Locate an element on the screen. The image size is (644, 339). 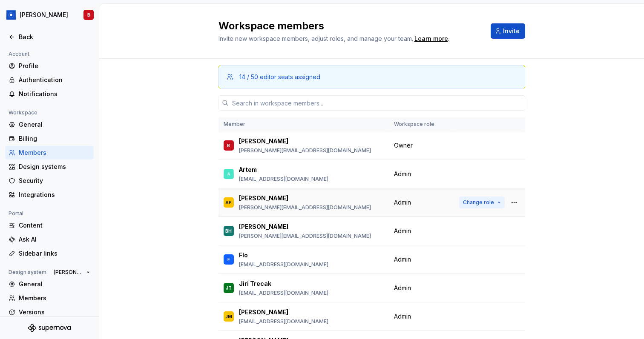
div: Account is located at coordinates (19, 54).